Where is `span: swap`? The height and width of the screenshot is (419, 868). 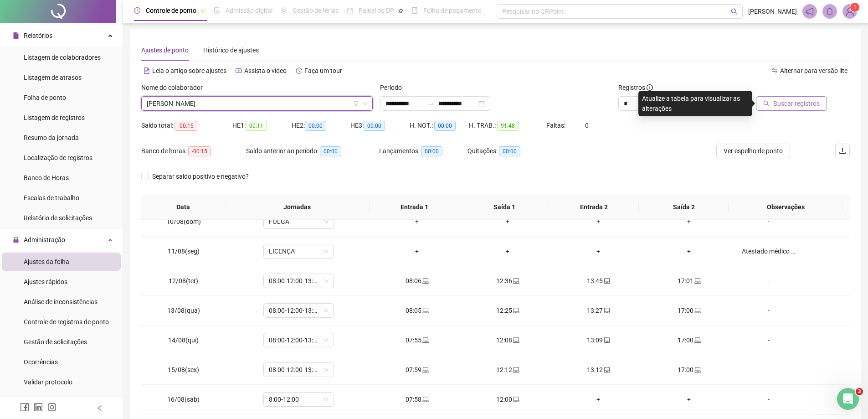 span: swap is located at coordinates (775, 70).